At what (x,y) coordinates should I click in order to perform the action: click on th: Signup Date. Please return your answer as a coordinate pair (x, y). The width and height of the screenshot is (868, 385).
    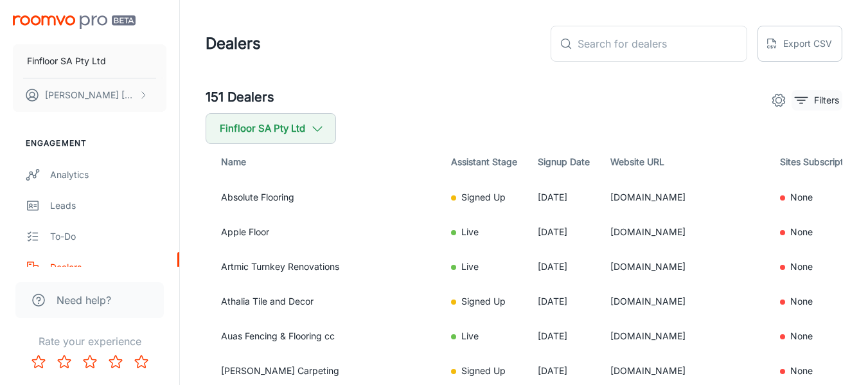
    Looking at the image, I should click on (563, 162).